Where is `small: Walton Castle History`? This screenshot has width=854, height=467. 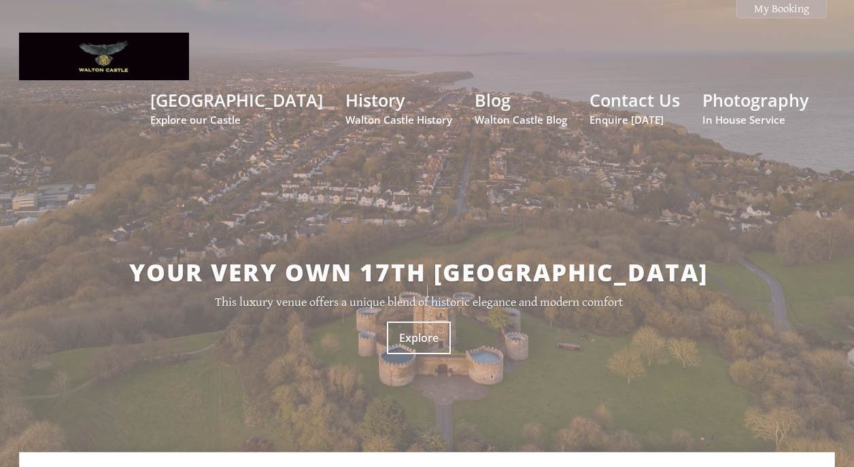 small: Walton Castle History is located at coordinates (398, 120).